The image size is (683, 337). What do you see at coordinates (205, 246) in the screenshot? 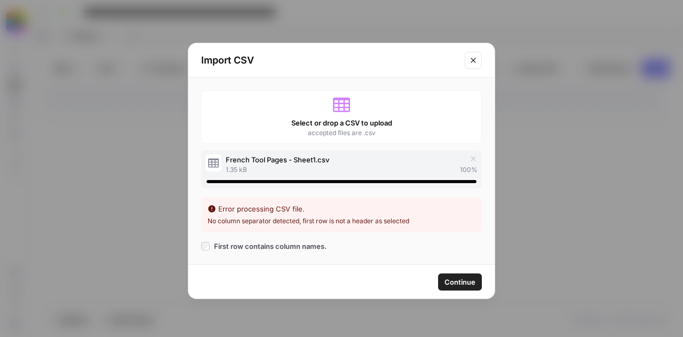
I see `input: First row contains column names.` at bounding box center [205, 246].